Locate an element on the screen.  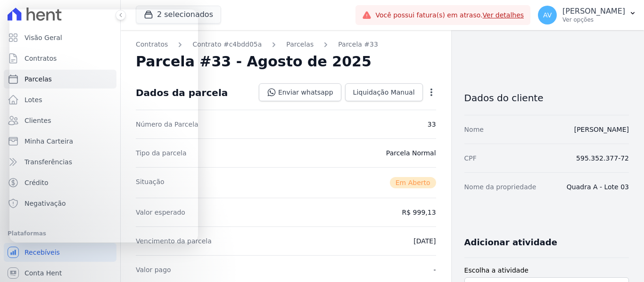
a: Parcela #33 is located at coordinates (358, 44).